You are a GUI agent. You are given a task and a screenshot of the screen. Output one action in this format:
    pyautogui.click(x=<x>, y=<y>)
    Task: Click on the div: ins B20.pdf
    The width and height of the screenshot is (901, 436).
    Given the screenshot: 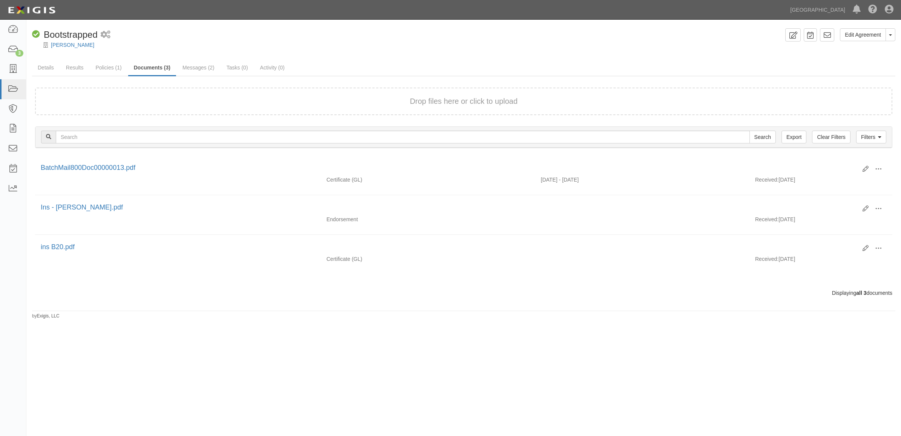 What is the action you would take?
    pyautogui.click(x=449, y=247)
    